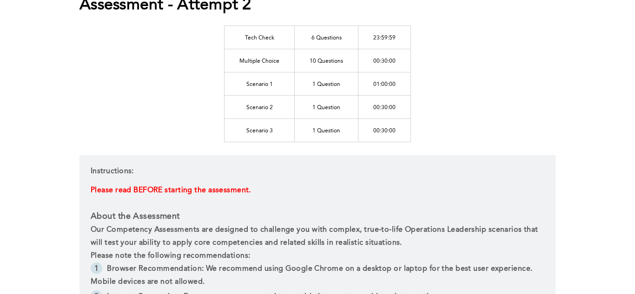  Describe the element at coordinates (384, 84) in the screenshot. I see `td: 01:00:00` at that location.